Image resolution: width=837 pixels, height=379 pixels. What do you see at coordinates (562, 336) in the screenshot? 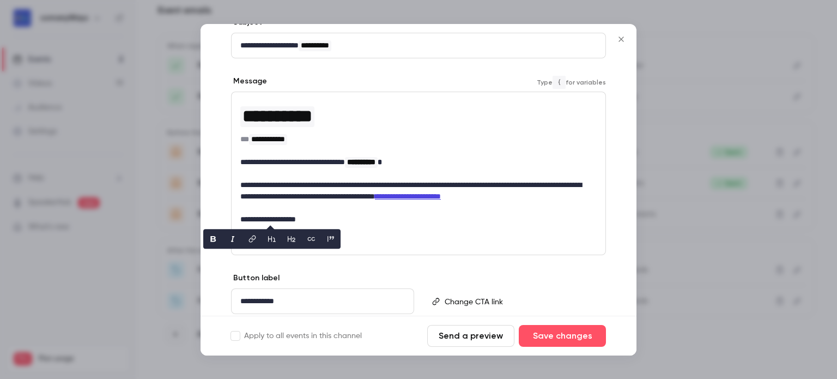
I see `button: Save changes` at bounding box center [562, 336].